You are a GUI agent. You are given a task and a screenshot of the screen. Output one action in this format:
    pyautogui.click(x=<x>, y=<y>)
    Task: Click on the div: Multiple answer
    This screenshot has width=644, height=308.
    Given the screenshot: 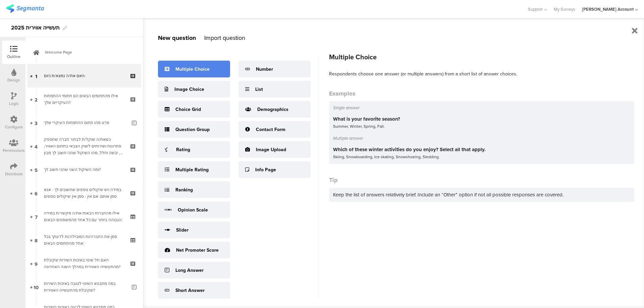 What is the action you would take?
    pyautogui.click(x=482, y=138)
    